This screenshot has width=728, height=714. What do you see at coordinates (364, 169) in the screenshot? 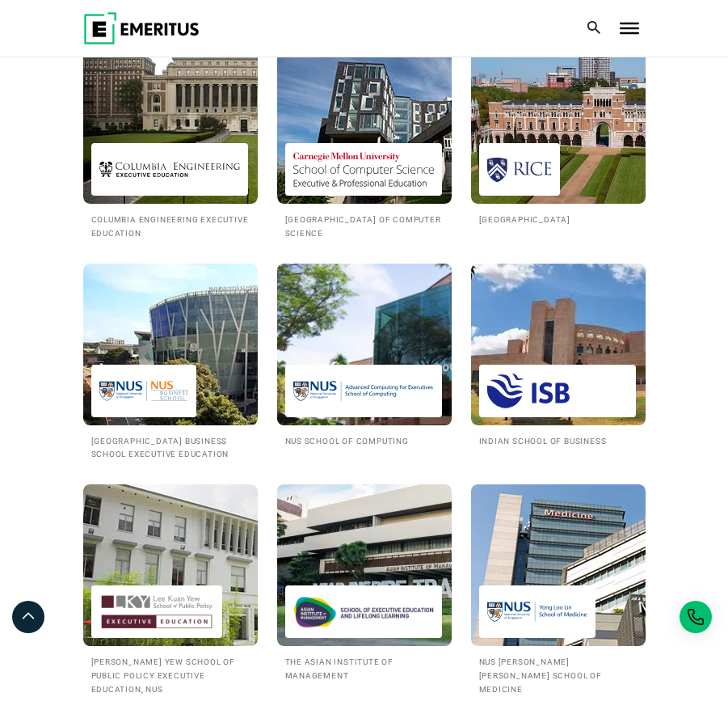
I see `img: Carnegie Mellon University School of Computer Science` at bounding box center [364, 169].